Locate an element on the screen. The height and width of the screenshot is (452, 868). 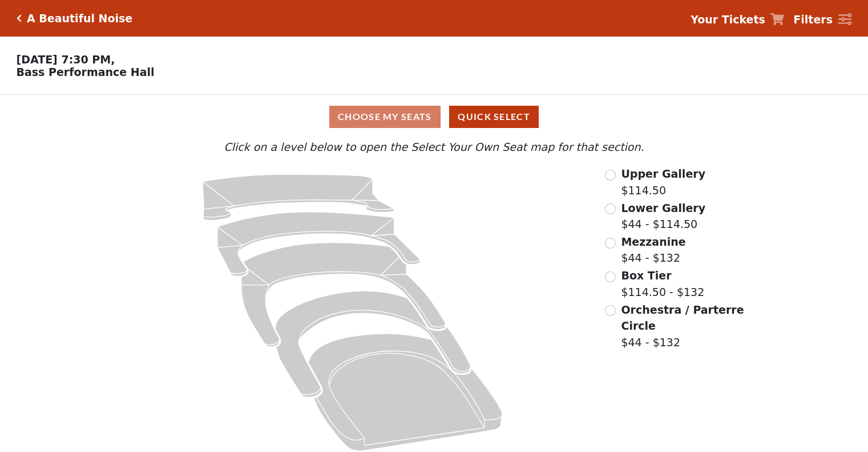
label: $114.50 is located at coordinates (663, 182).